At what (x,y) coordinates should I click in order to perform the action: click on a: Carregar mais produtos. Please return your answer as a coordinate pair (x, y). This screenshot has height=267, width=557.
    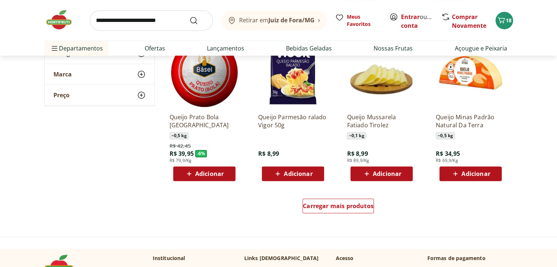
    Looking at the image, I should click on (338, 207).